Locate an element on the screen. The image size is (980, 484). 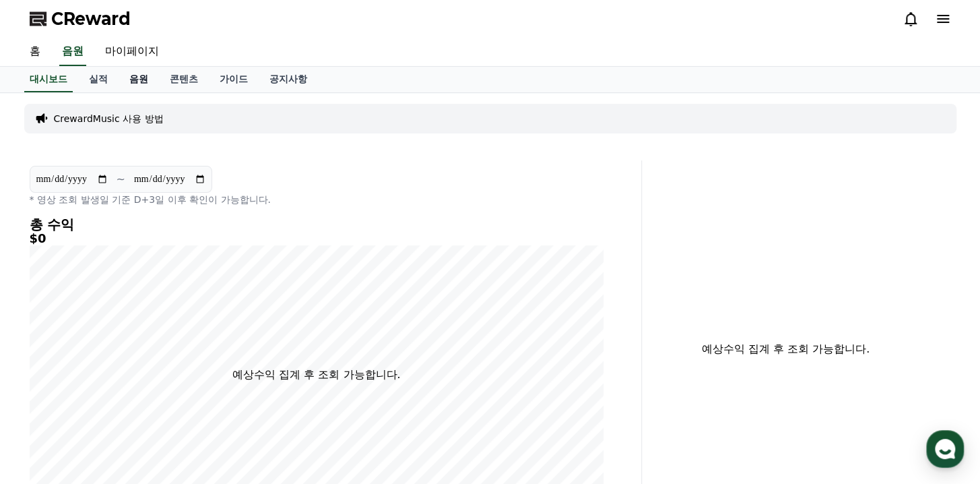
h4: 총 수익 is located at coordinates (316, 225).